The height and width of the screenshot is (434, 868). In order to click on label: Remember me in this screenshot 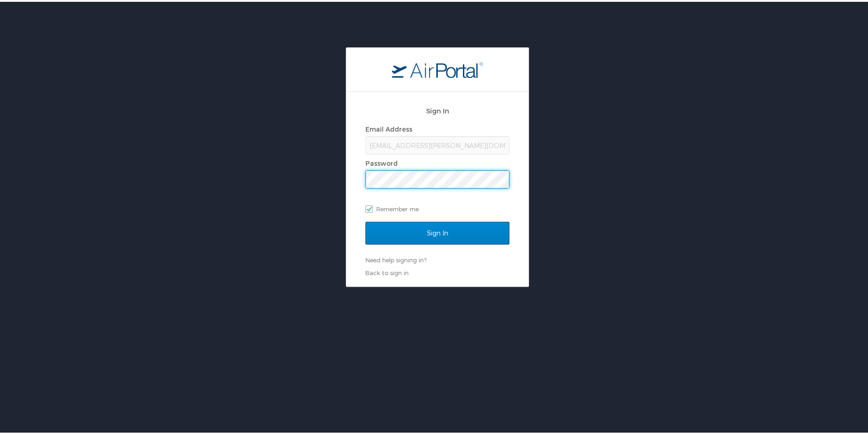, I will do `click(438, 208)`.